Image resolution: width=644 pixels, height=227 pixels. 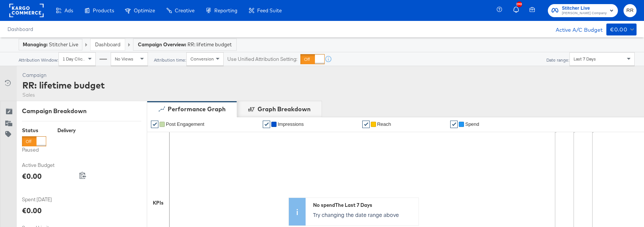 What do you see at coordinates (558, 60) in the screenshot?
I see `div: Date range:` at bounding box center [558, 60].